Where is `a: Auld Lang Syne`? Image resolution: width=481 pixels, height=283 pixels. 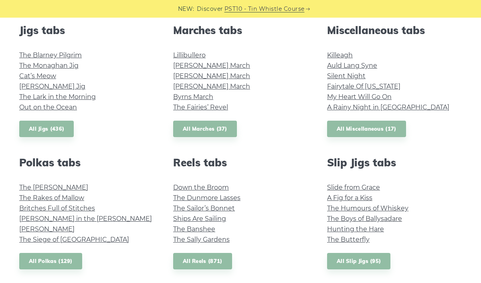 a: Auld Lang Syne is located at coordinates (352, 65).